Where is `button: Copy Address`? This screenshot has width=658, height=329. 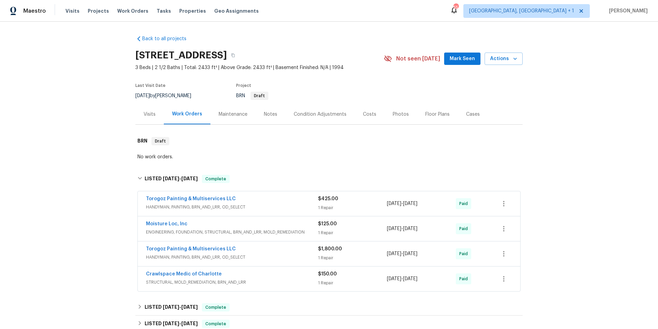 button: Copy Address is located at coordinates (233, 55).